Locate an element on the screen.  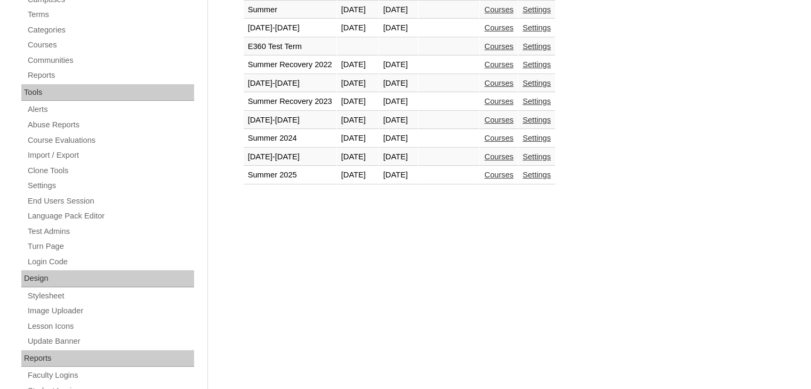
td: Summer is located at coordinates (290, 10).